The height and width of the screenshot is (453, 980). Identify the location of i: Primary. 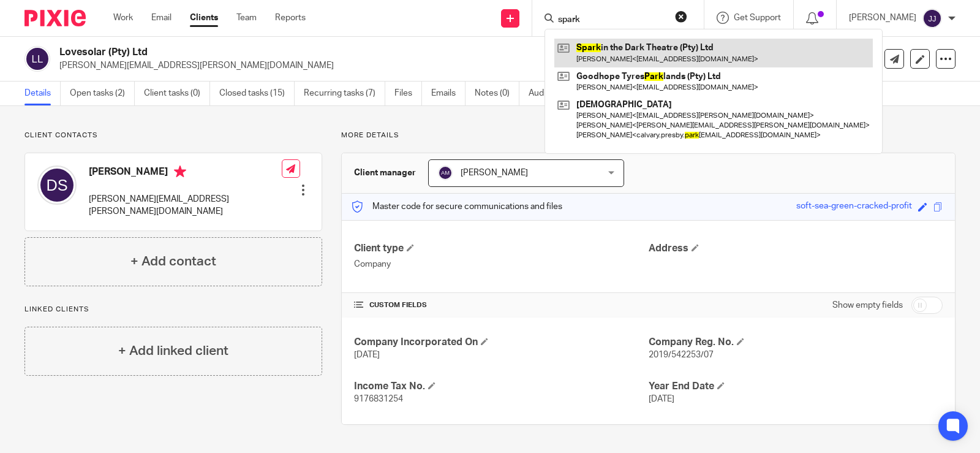
(180, 172).